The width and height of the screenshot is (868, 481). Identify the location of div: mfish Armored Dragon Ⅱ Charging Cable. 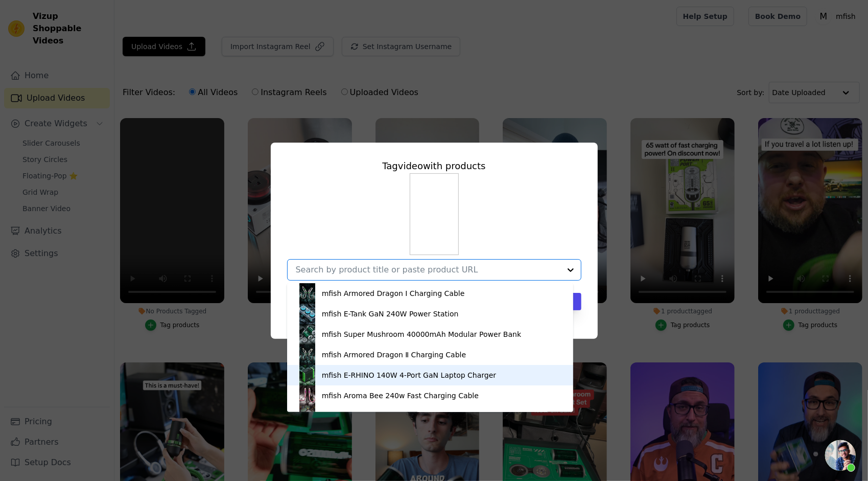
(395, 355).